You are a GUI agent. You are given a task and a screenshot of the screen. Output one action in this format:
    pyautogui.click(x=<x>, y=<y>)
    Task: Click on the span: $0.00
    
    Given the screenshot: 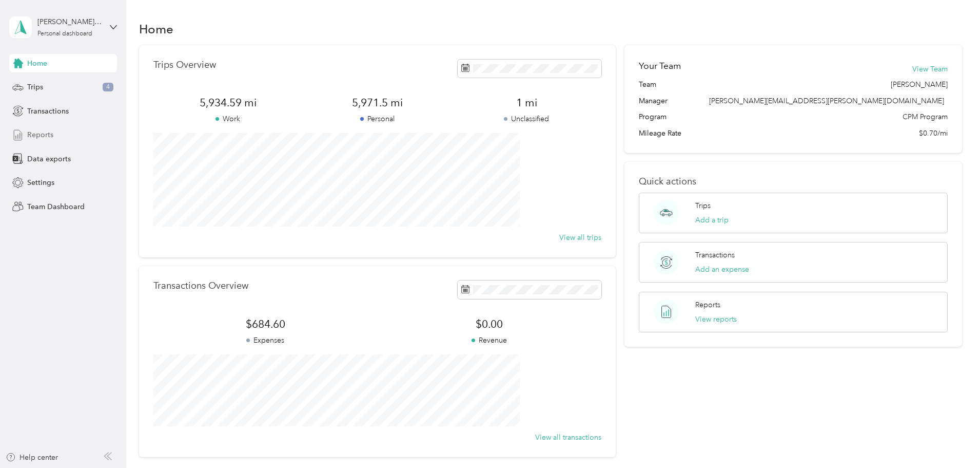 What is the action you would take?
    pyautogui.click(x=489, y=324)
    